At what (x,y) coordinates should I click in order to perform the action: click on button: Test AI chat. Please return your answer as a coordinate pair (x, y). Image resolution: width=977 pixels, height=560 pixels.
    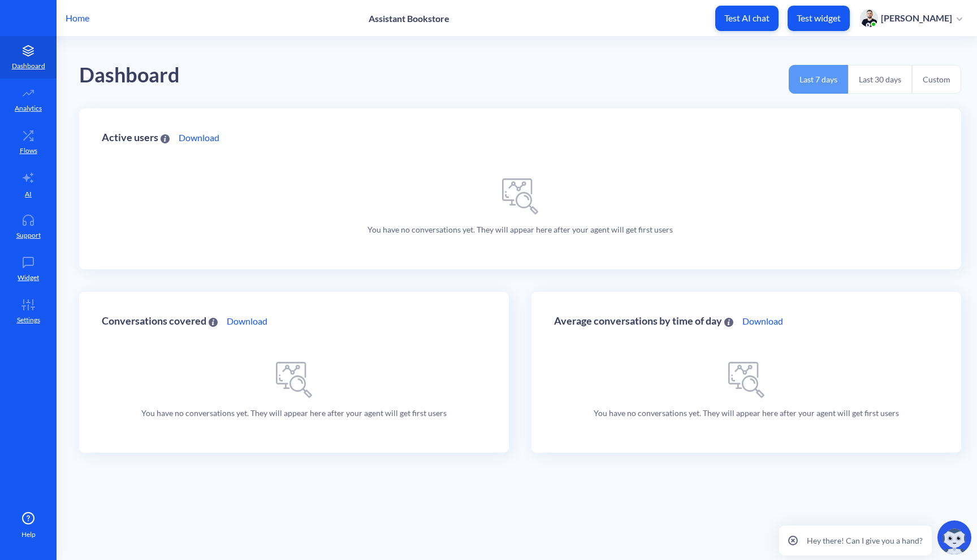
    Looking at the image, I should click on (747, 18).